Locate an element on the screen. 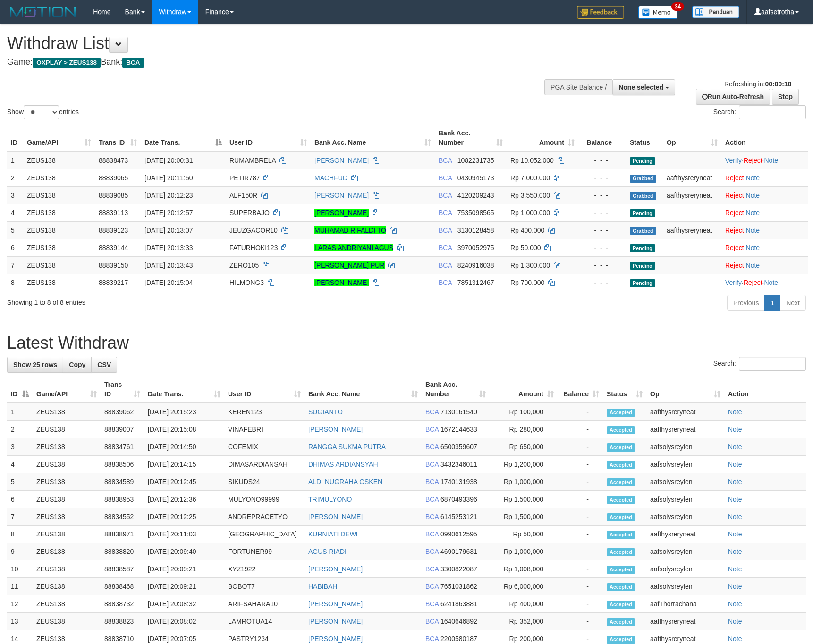 This screenshot has width=813, height=644. th: Trans ID: activate to sort column ascending is located at coordinates (117, 138).